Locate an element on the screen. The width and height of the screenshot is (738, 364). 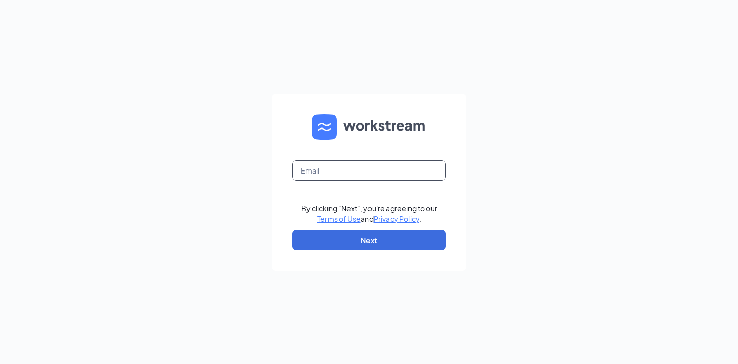
div: By clicking "Next", you're agreeing to our and . is located at coordinates (369, 214).